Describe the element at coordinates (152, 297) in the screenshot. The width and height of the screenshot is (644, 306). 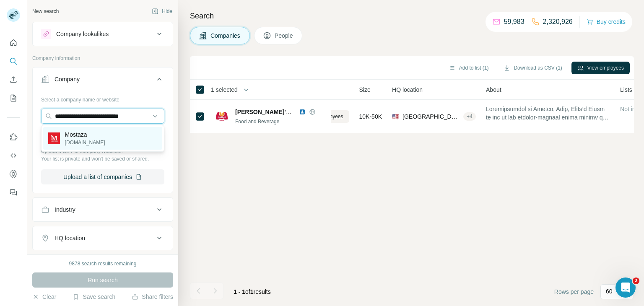
I see `button: Share filters` at that location.